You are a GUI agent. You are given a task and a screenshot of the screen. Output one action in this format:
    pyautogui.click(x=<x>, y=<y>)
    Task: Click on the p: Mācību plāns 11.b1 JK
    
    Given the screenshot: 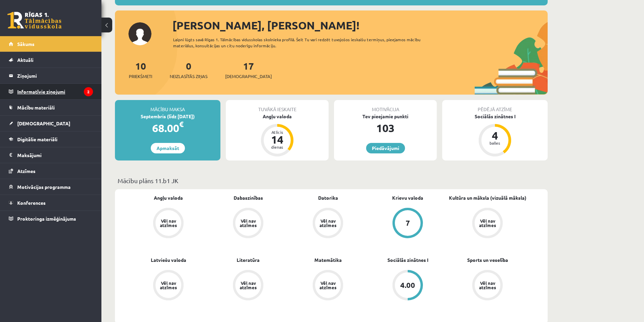 What is the action you would take?
    pyautogui.click(x=331, y=180)
    